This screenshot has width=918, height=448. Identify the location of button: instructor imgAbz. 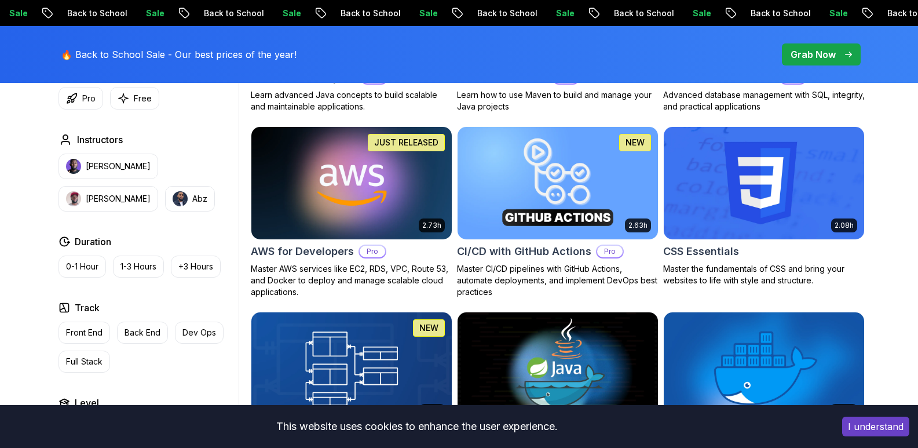
(190, 199).